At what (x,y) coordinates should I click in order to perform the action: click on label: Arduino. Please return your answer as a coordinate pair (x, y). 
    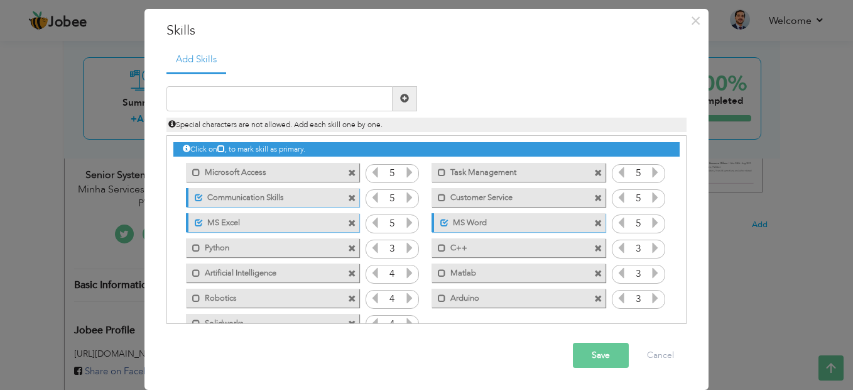
    Looking at the image, I should click on (510, 296).